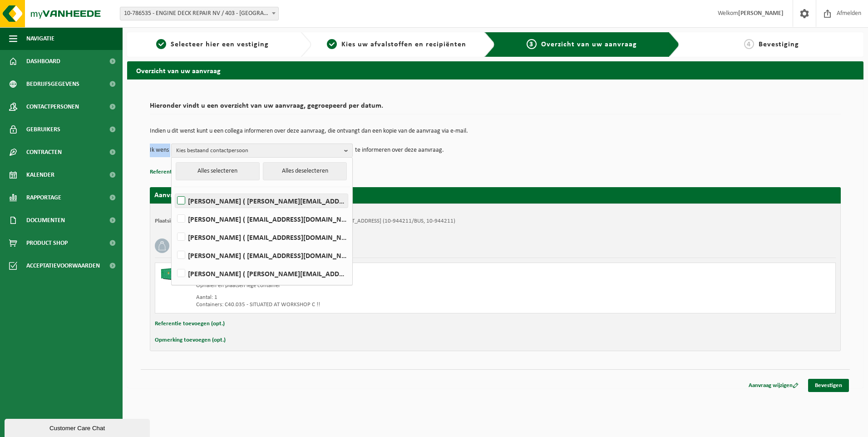 This screenshot has width=868, height=437. What do you see at coordinates (63, 265) in the screenshot?
I see `span: Acceptatievoorwaarden` at bounding box center [63, 265].